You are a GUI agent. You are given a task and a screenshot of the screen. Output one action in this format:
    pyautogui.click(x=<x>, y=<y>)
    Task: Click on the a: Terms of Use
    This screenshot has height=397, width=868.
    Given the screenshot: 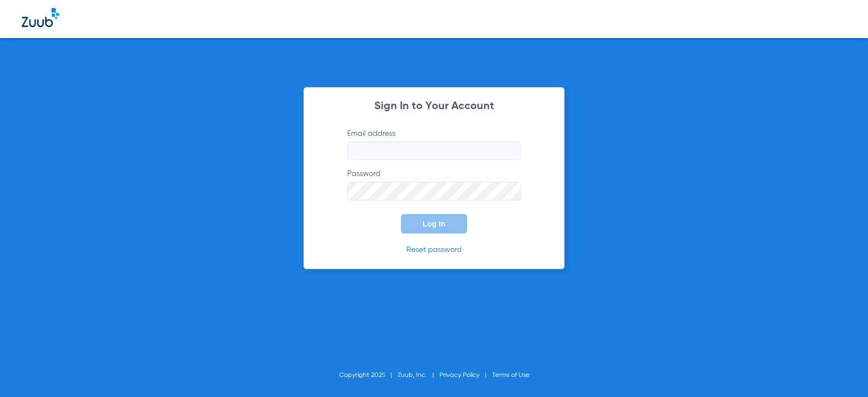 What is the action you would take?
    pyautogui.click(x=511, y=375)
    